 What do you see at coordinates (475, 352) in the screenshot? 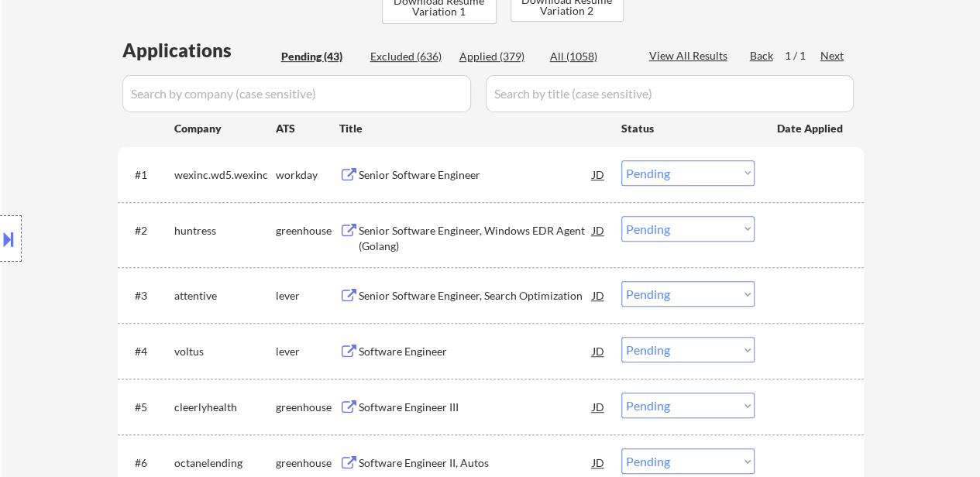
I see `div: Software Engineer` at bounding box center [475, 352].